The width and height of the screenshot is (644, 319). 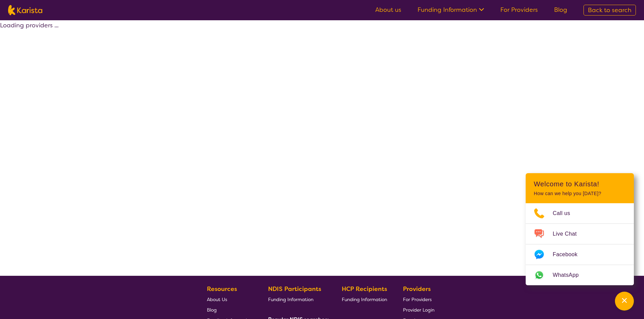 I want to click on b: HCP Recipients, so click(x=364, y=289).